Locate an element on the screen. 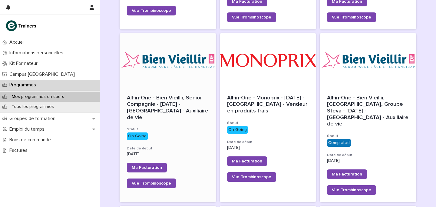 The width and height of the screenshot is (436, 207). p: Mes programmes en cours is located at coordinates (38, 97).